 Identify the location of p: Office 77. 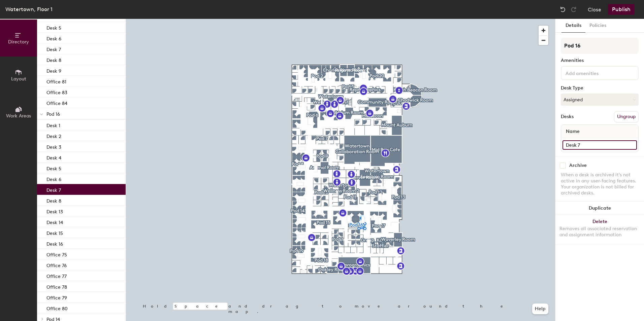
(57, 275).